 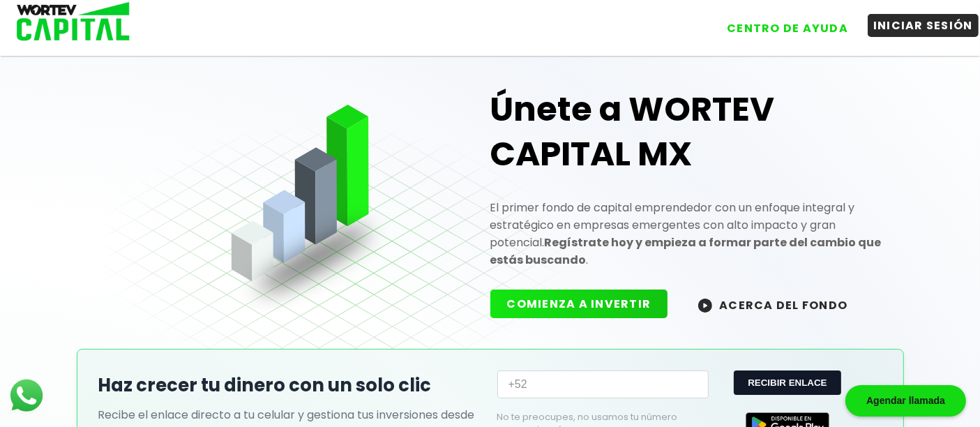 I want to click on h2: Haz crecer tu dinero con un solo clic, so click(x=291, y=385).